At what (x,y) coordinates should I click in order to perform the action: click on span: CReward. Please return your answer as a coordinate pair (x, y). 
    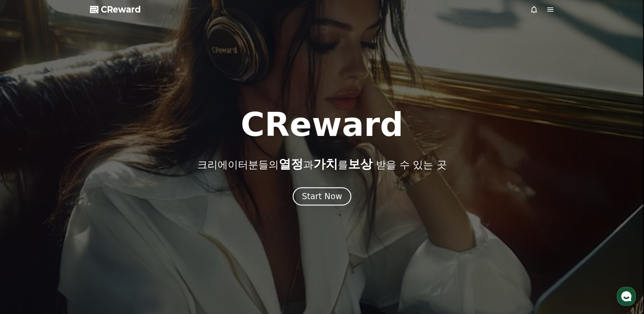
    Looking at the image, I should click on (121, 9).